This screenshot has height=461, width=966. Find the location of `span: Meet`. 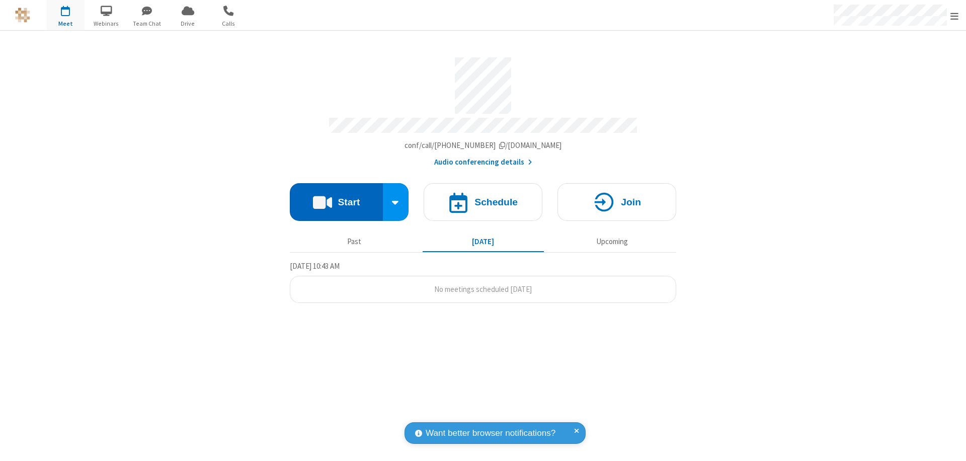

span: Meet is located at coordinates (65, 24).